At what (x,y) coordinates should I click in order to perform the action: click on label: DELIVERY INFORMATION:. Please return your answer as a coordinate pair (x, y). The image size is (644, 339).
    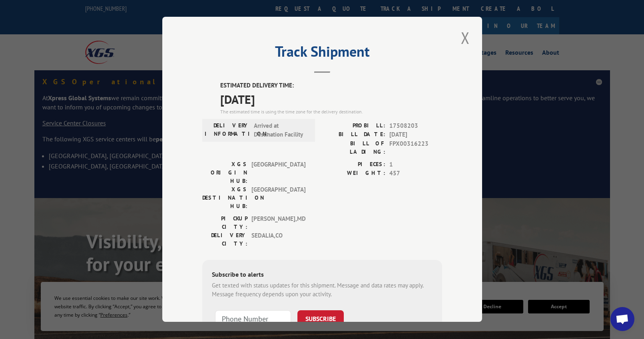
    Looking at the image, I should click on (227, 130).